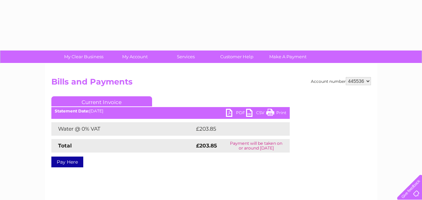  Describe the element at coordinates (256, 113) in the screenshot. I see `a: CSV` at that location.